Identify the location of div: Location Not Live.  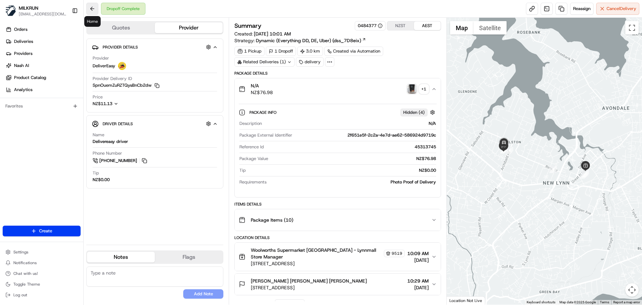
(466, 300).